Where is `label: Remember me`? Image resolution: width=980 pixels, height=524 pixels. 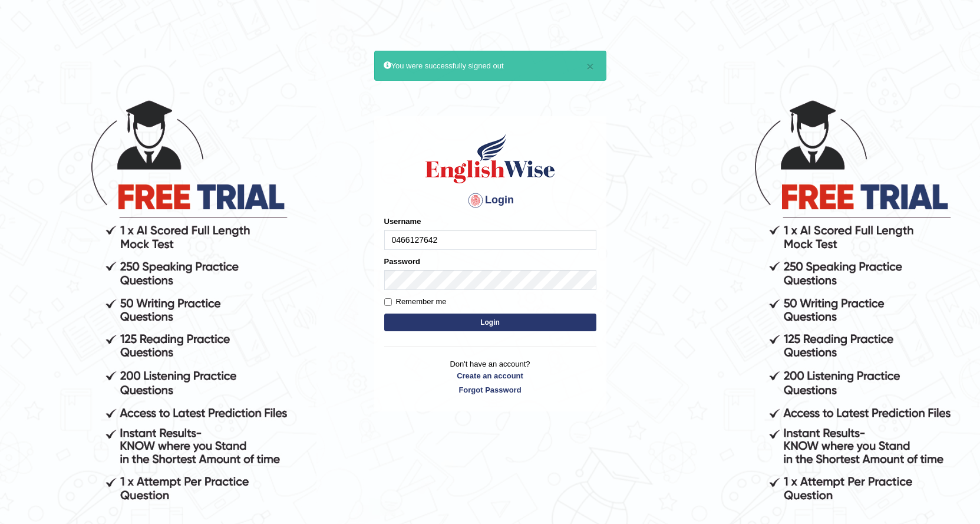
label: Remember me is located at coordinates (415, 302).